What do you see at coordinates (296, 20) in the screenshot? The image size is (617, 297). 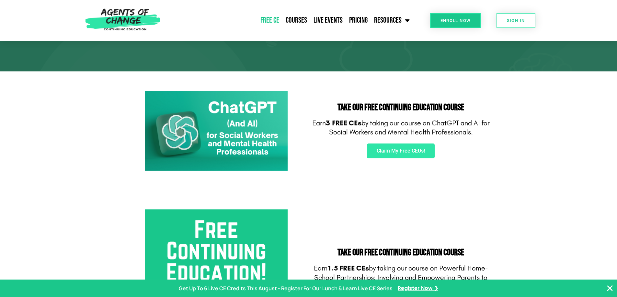 I see `a: Courses` at bounding box center [296, 20].